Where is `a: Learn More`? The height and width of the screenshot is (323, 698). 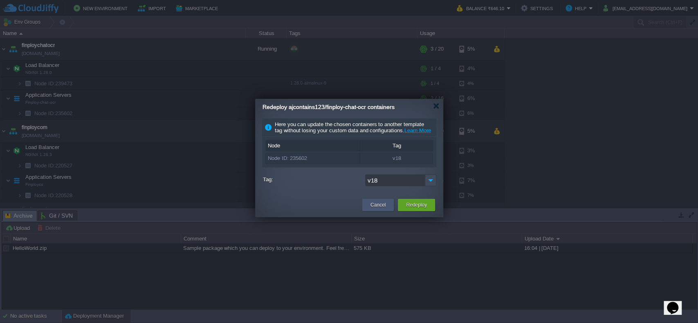
a: Learn More is located at coordinates (417, 130).